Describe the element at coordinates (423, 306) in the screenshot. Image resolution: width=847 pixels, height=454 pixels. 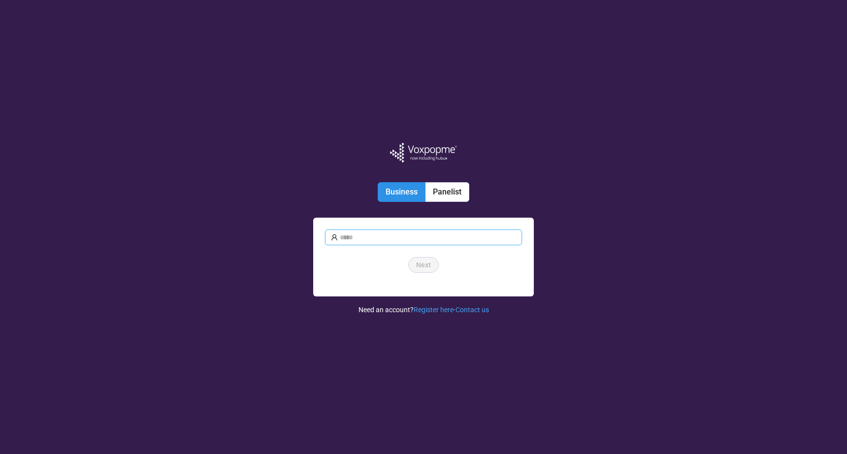
I see `div: Need an account? ·` at that location.